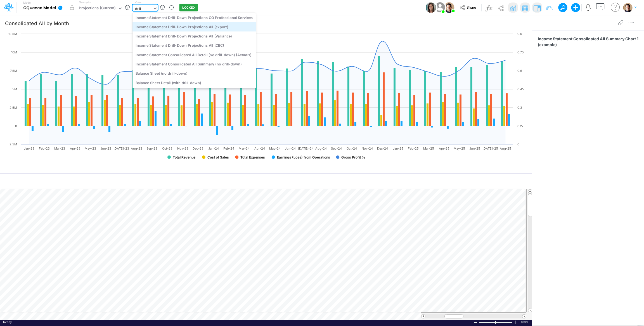 The image size is (644, 326). Describe the element at coordinates (13, 108) in the screenshot. I see `text: 2.5M` at that location.